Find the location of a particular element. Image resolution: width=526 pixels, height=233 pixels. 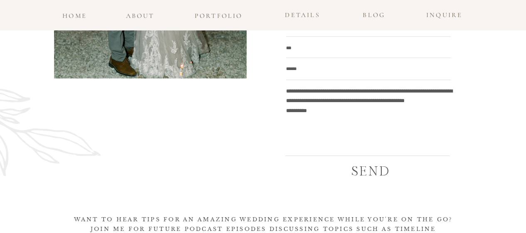

h3: about is located at coordinates (140, 15).